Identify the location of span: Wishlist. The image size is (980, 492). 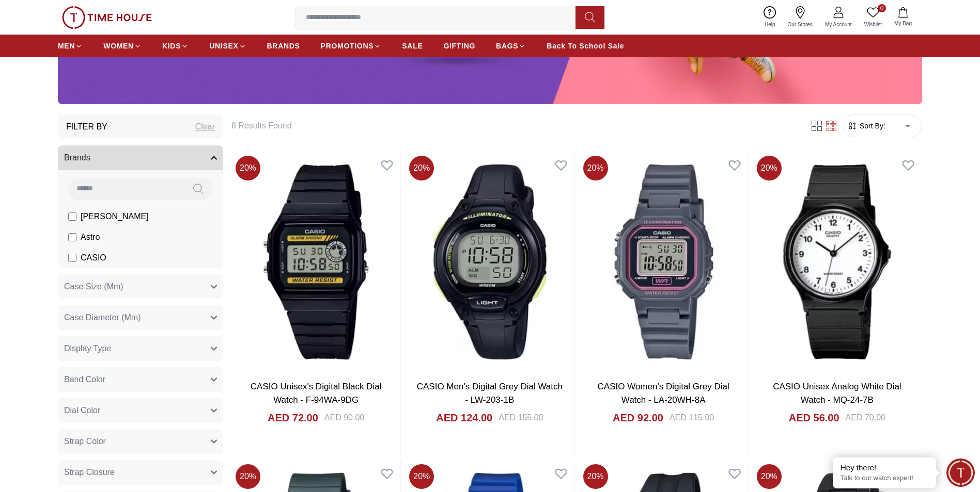
(873, 24).